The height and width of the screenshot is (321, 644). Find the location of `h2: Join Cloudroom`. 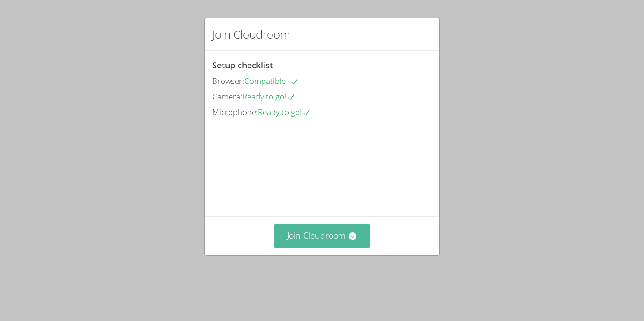

h2: Join Cloudroom is located at coordinates (251, 35).